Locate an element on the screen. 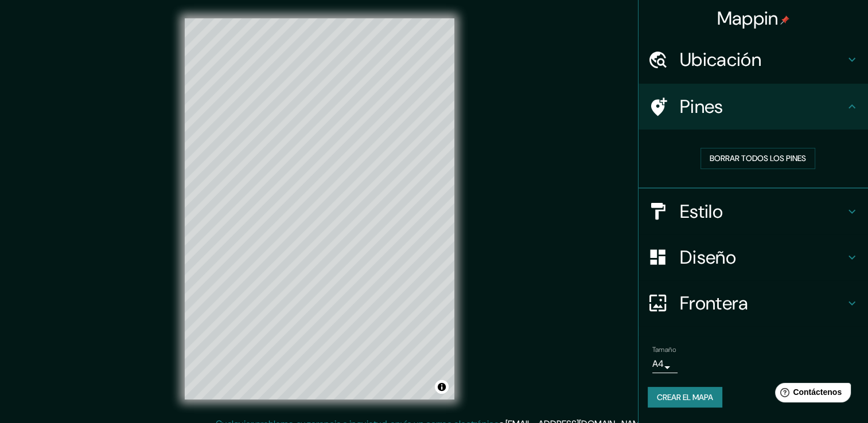 Image resolution: width=868 pixels, height=423 pixels. div: Frontera is located at coordinates (753, 303).